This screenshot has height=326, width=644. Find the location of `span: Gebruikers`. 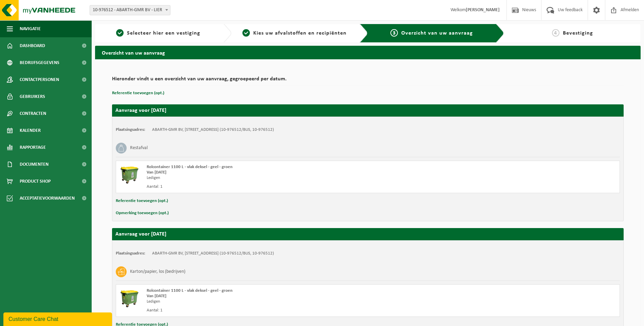

span: Gebruikers is located at coordinates (32, 96).